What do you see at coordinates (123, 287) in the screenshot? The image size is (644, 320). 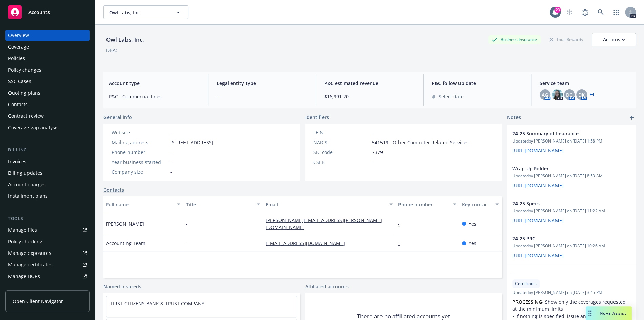 I see `a: Named insureds` at bounding box center [123, 287].